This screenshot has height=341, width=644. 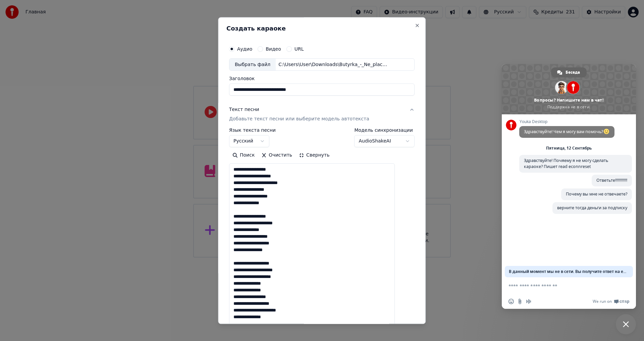 What do you see at coordinates (299, 119) in the screenshot?
I see `p: Добавьте текст песни или выберите модель автотекста` at bounding box center [299, 119].